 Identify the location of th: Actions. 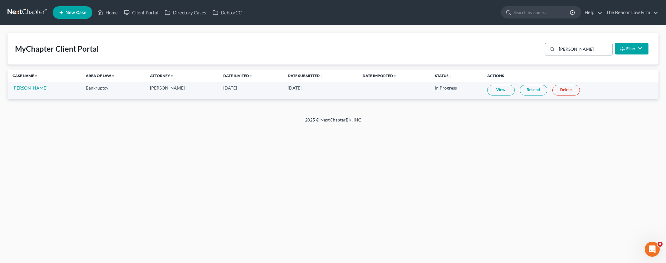
(570, 76).